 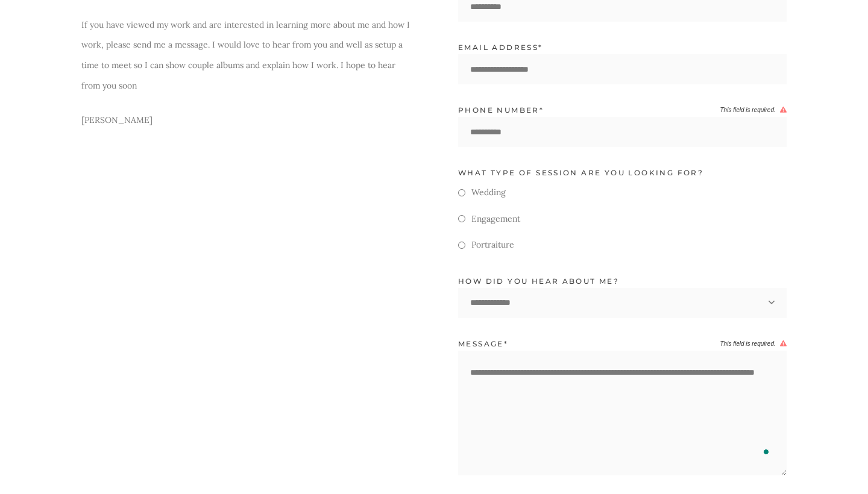 I want to click on label: Portraiture, so click(x=493, y=245).